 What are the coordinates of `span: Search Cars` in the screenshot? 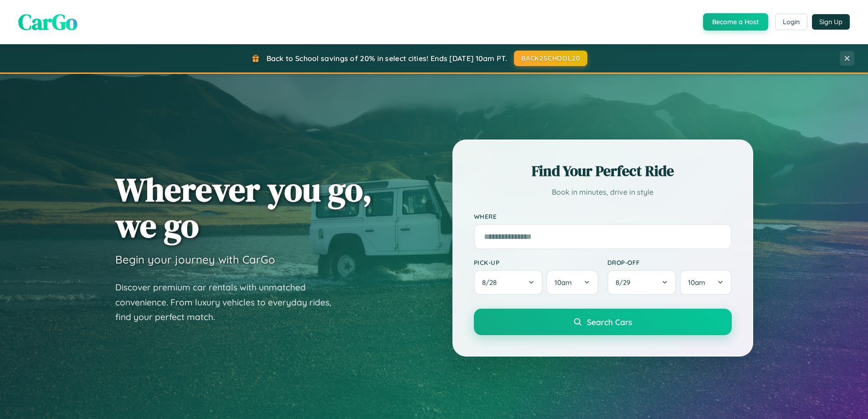 It's located at (609, 322).